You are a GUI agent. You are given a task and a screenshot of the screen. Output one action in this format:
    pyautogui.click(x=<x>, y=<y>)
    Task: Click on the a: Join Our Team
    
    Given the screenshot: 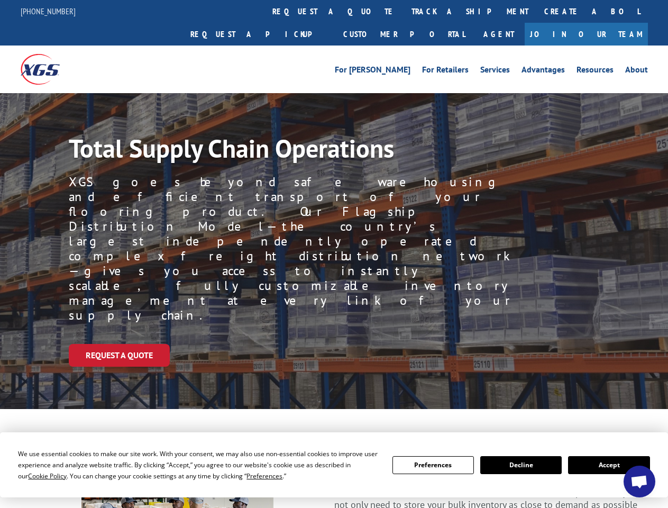 What is the action you would take?
    pyautogui.click(x=586, y=34)
    